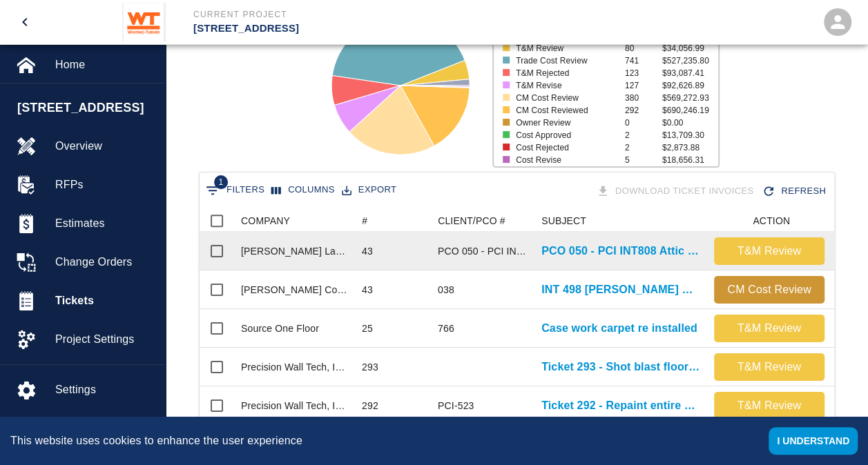 Image resolution: width=868 pixels, height=465 pixels. What do you see at coordinates (565, 110) in the screenshot?
I see `p: CM Cost Reviewed` at bounding box center [565, 110].